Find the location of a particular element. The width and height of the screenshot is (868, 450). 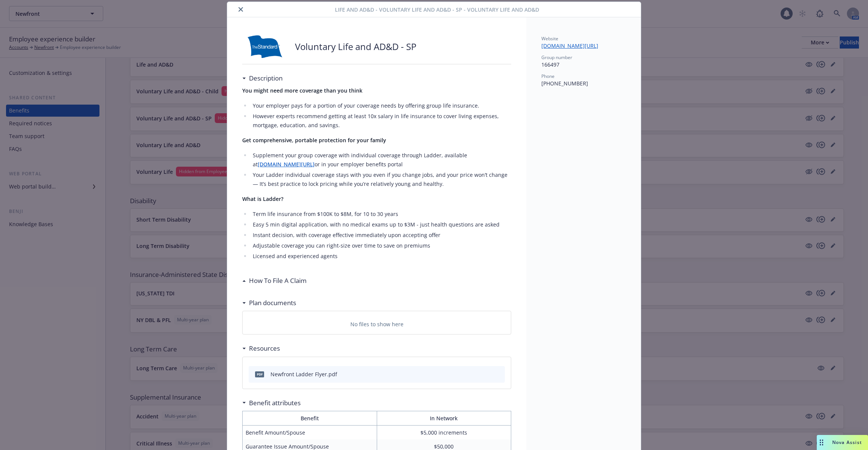

button: download file is located at coordinates (486, 374).